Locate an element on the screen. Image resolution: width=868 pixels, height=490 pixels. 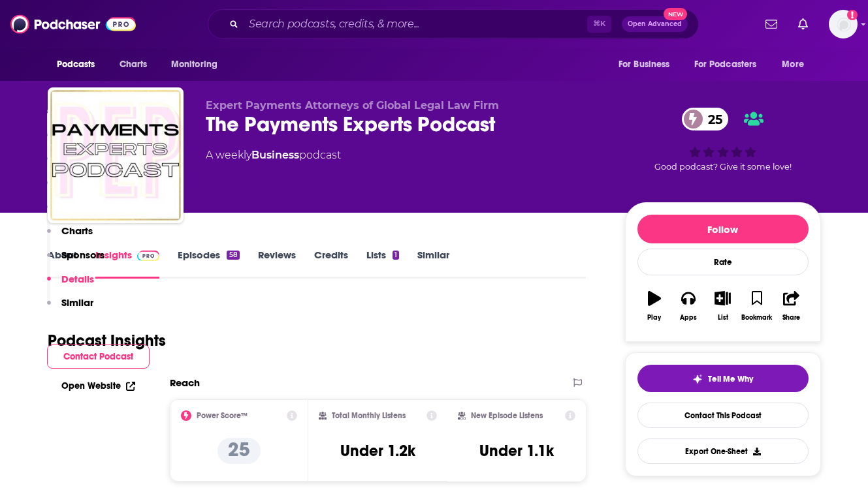
a: 25 is located at coordinates (705, 119).